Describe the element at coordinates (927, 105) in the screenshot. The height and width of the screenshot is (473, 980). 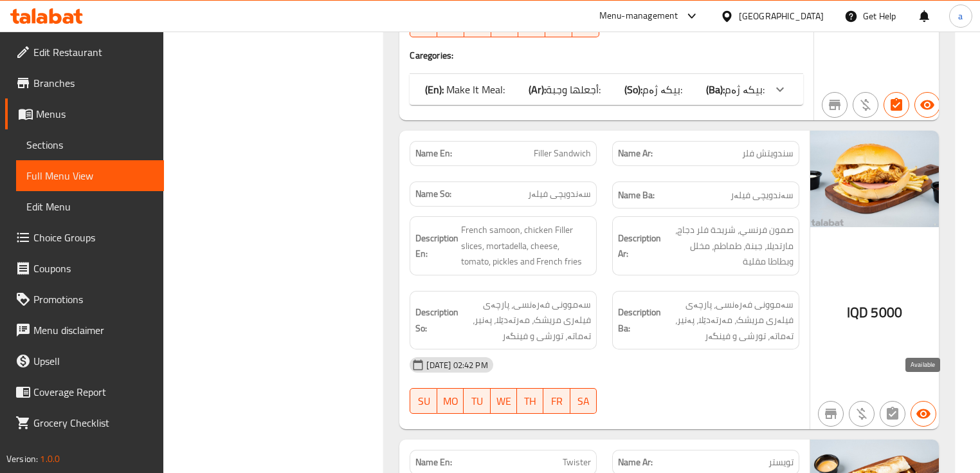
I see `button: Available` at that location.